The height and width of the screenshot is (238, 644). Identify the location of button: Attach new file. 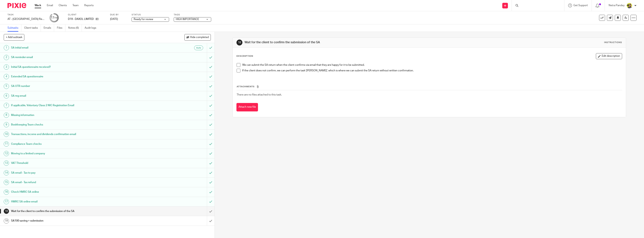
(247, 107).